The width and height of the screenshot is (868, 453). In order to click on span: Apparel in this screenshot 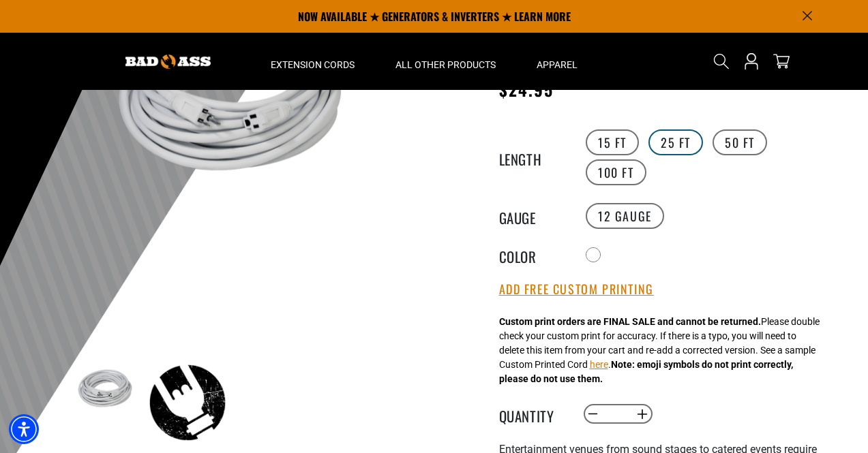, I will do `click(557, 64)`.